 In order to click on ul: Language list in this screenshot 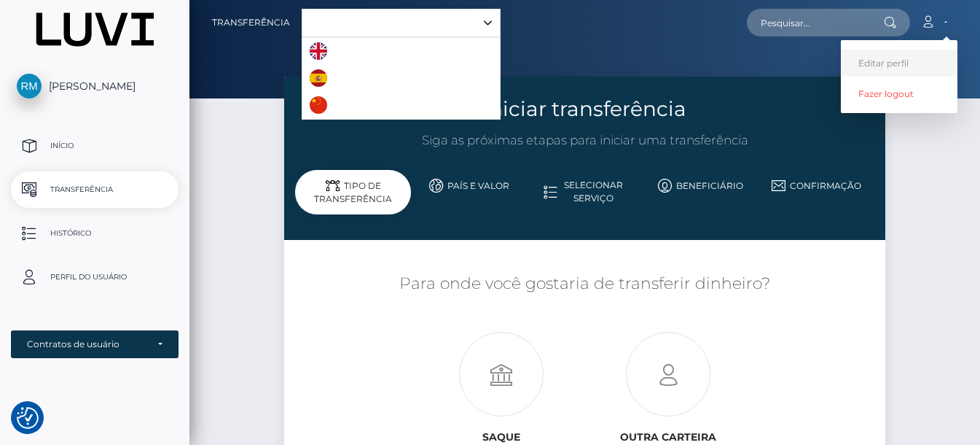, I will do `click(401, 78)`.